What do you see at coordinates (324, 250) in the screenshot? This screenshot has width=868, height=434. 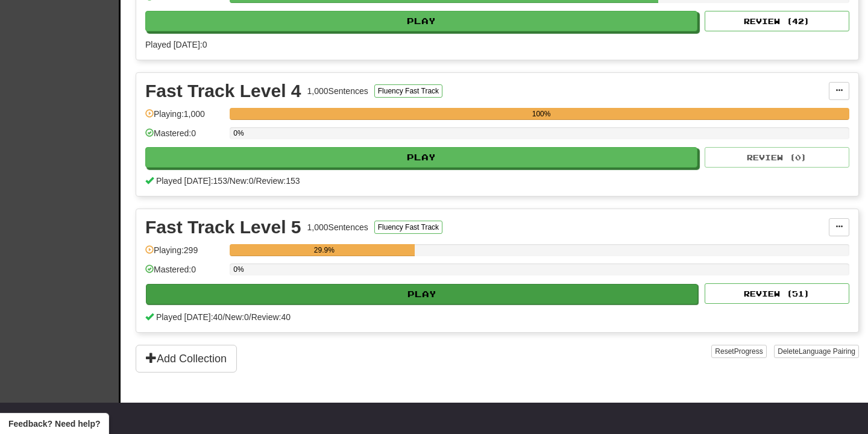 I see `div: 29.9%` at bounding box center [324, 250].